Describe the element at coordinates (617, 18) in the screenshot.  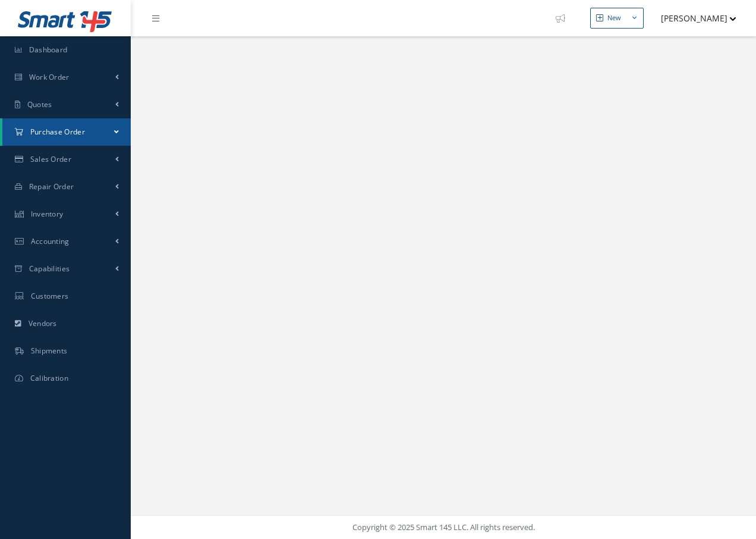
I see `button: New` at that location.